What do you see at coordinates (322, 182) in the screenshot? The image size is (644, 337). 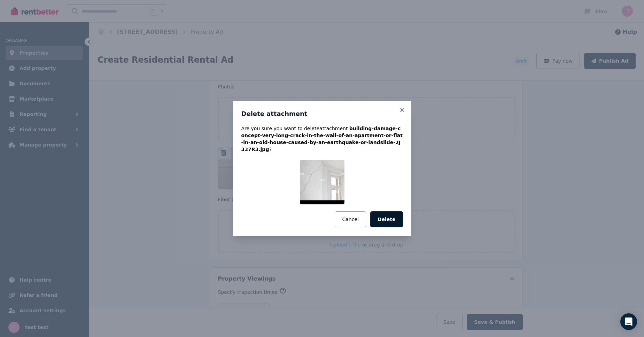 I see `img: building-damage-concept-very-long-crack-in-the-wall-of-an-apartment-or-flat-in-an-old-house-cause...` at bounding box center [322, 182].